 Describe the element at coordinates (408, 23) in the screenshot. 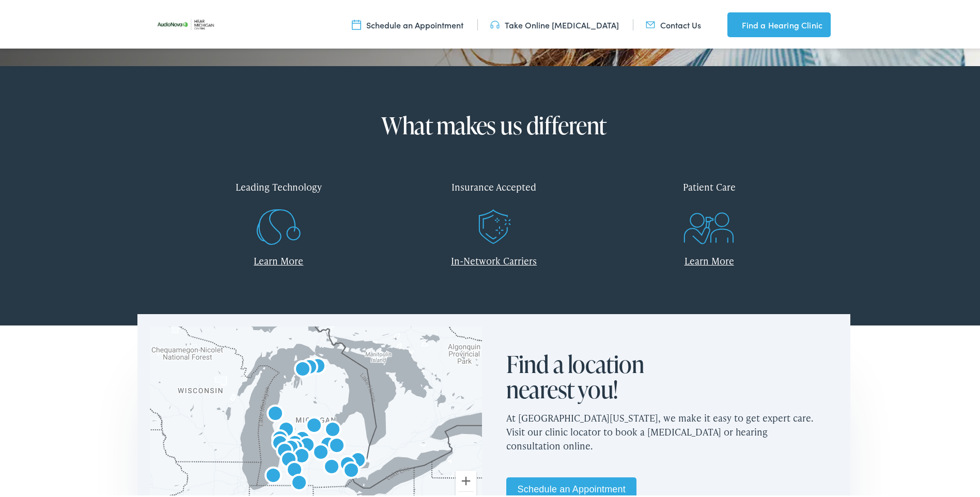

I see `a: Schedule an Appointment` at that location.